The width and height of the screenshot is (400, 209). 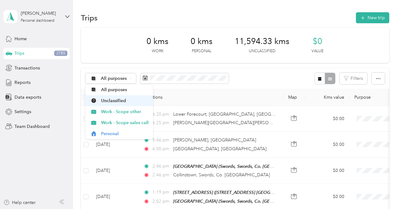 What do you see at coordinates (161, 123) in the screenshot?
I see `span: 6:25 pm` at bounding box center [161, 123].